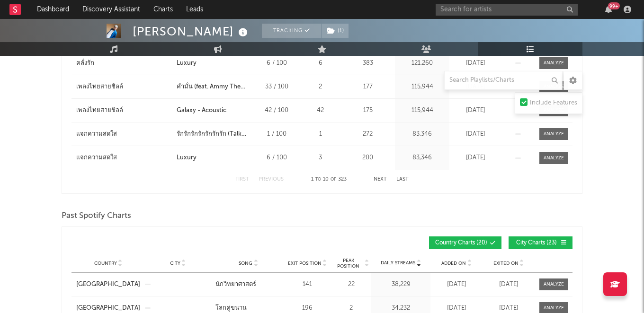  I want to click on button: Last, so click(402, 179).